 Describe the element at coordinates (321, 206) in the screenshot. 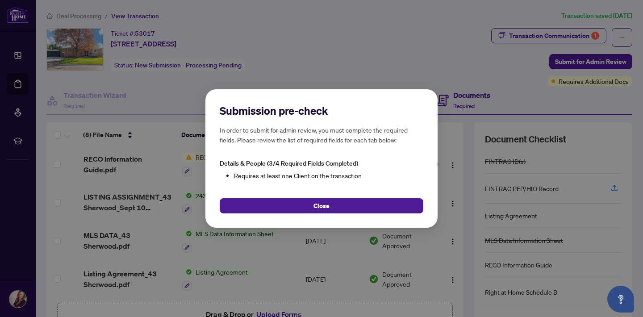

I see `span: Close` at that location.